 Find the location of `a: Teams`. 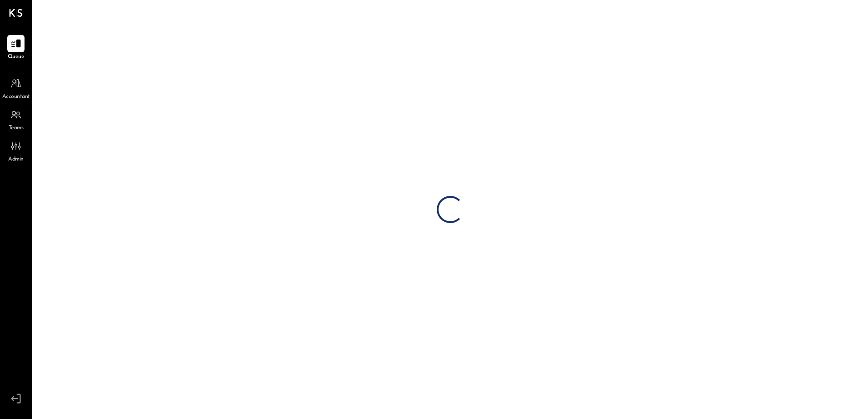

a: Teams is located at coordinates (16, 119).